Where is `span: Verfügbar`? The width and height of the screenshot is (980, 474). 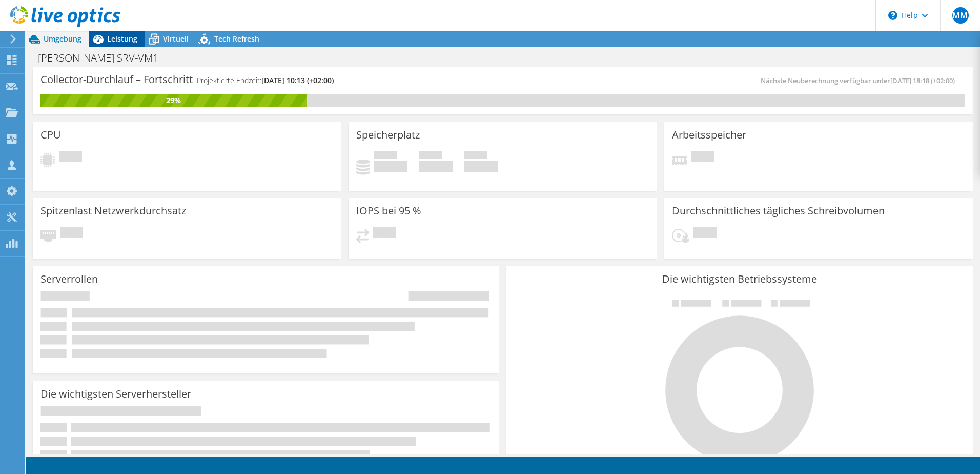 span: Verfügbar is located at coordinates (431, 156).